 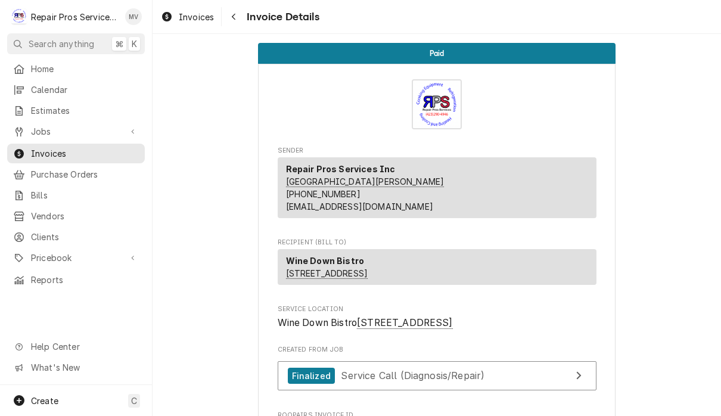 What do you see at coordinates (76, 216) in the screenshot?
I see `a: Vendors` at bounding box center [76, 216].